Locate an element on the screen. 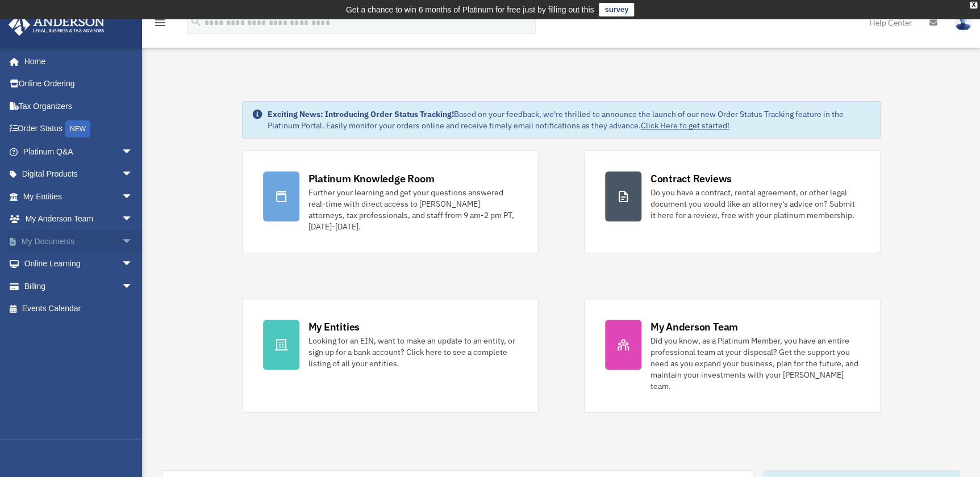  a: Events Calendar is located at coordinates (79, 309).